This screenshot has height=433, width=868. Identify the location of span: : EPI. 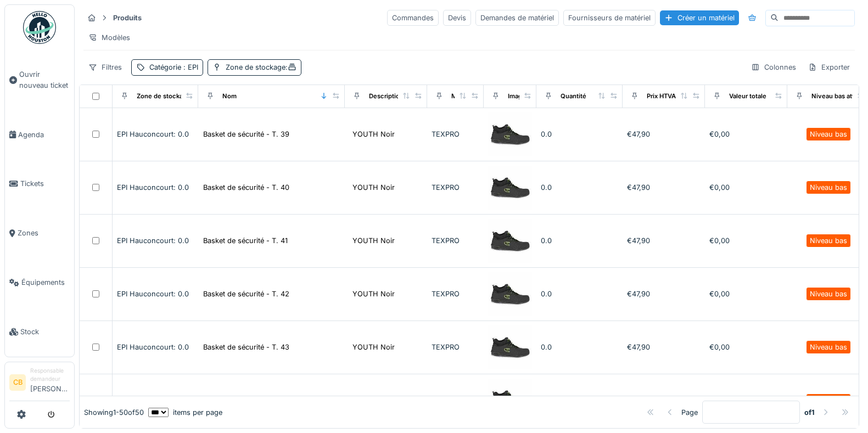
(190, 67).